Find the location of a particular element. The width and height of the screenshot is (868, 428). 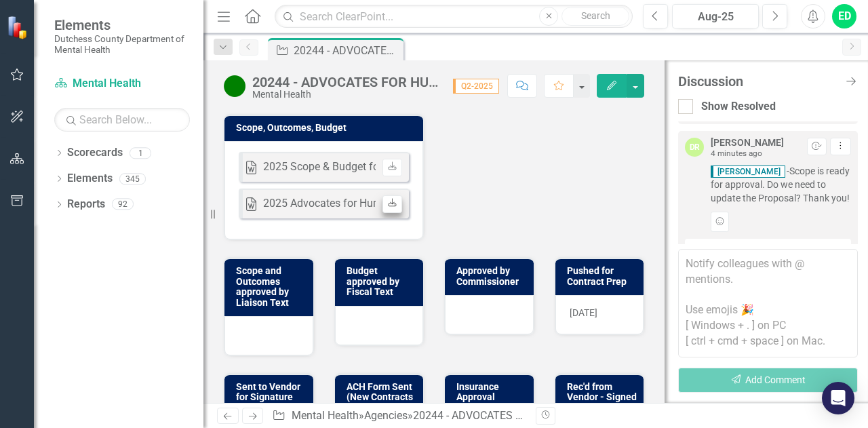

div: 92 is located at coordinates (123, 204).